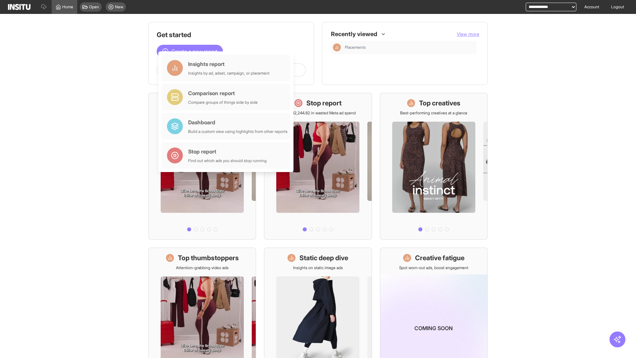  I want to click on div: Dashboard, so click(238, 122).